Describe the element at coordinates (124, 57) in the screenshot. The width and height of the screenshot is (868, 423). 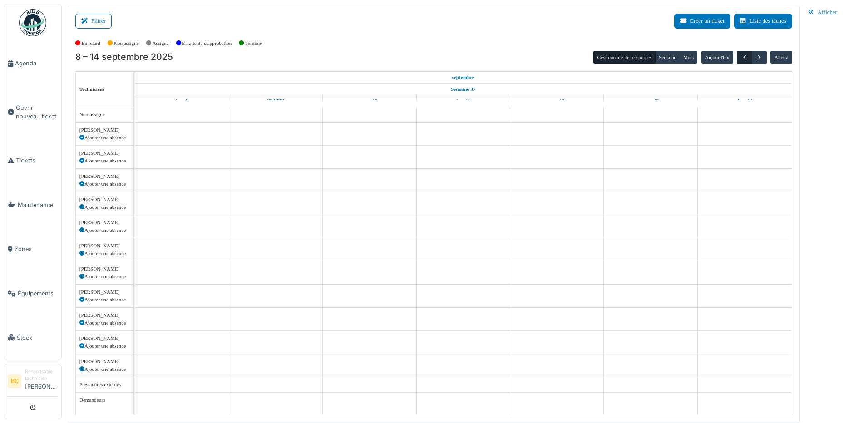
I see `h2: 8 – 14 septembre 2025` at that location.